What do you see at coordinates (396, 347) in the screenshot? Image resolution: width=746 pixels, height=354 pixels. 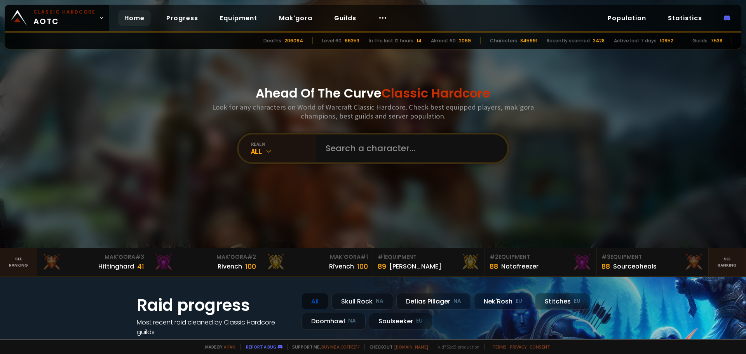 I see `span: Checkout` at bounding box center [396, 347].